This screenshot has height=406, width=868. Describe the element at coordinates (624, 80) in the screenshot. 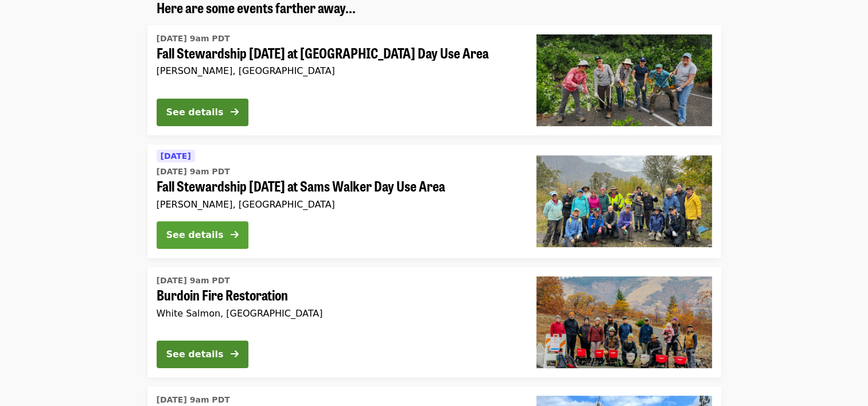

I see `img: Fall Stewardship Saturday at St. Cloud Day Use Area organized by Friends Of The Columbia Gorge` at that location.